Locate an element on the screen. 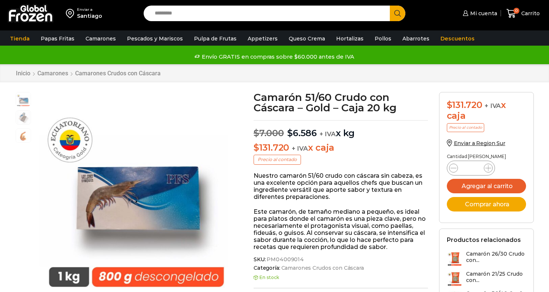  a: Hortalizas is located at coordinates (350, 39).